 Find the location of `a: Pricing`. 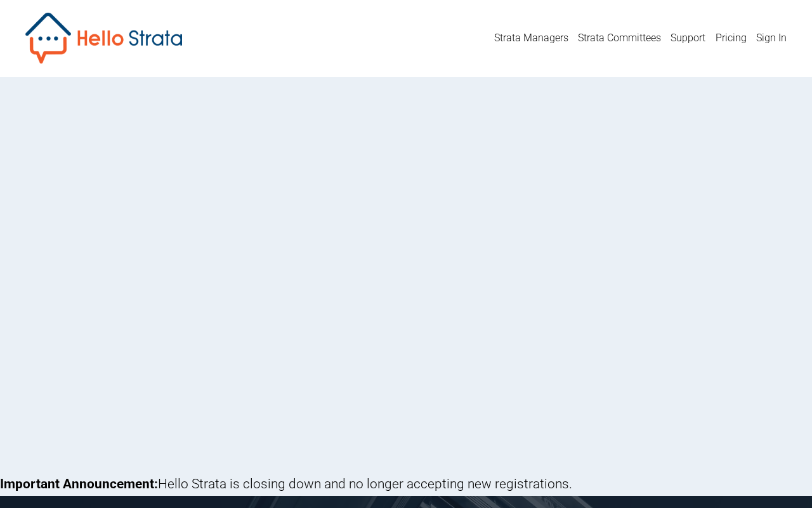

a: Pricing is located at coordinates (730, 38).